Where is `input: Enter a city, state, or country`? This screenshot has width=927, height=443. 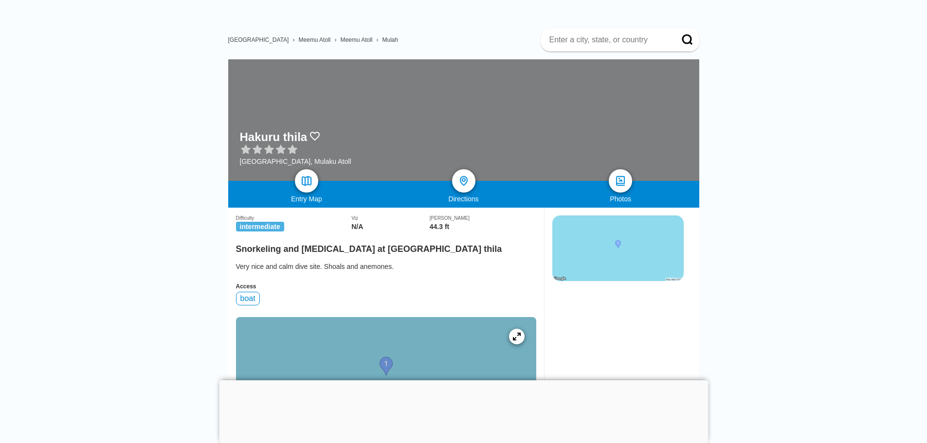 input: Enter a city, state, or country is located at coordinates (608, 40).